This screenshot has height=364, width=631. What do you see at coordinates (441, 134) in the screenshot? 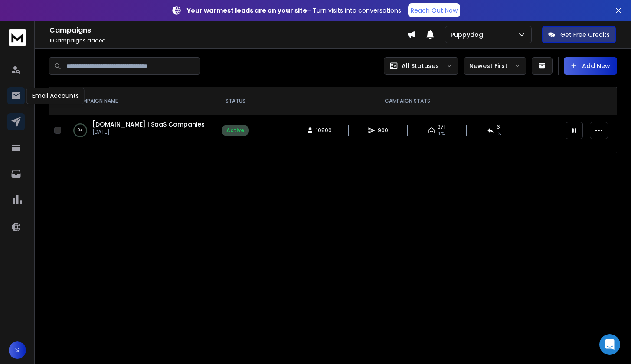
I see `span: 41 %` at bounding box center [441, 134].